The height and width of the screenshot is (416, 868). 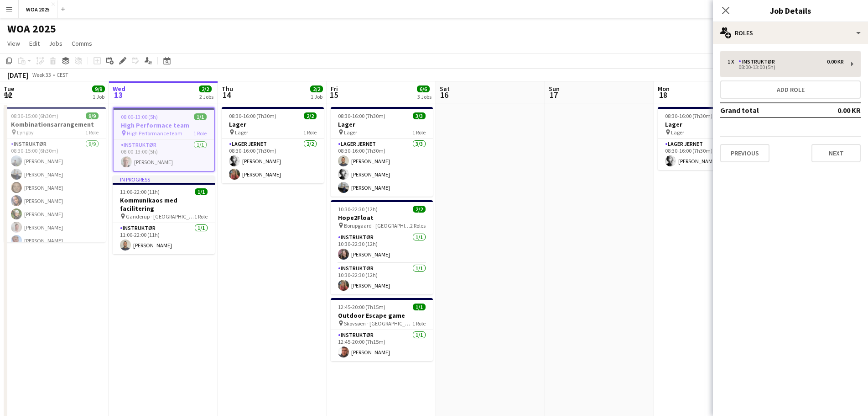 I want to click on a: Edit, so click(x=34, y=44).